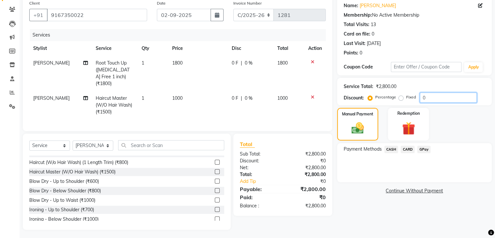 The width and height of the screenshot is (495, 238). What do you see at coordinates (351, 6) in the screenshot?
I see `div: Name:` at bounding box center [351, 6].